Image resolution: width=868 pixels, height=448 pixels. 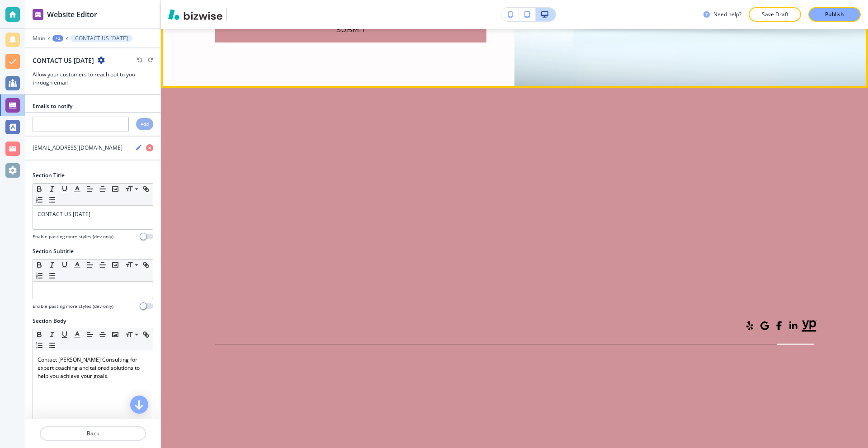 I want to click on img: Your Logo, so click(x=243, y=14).